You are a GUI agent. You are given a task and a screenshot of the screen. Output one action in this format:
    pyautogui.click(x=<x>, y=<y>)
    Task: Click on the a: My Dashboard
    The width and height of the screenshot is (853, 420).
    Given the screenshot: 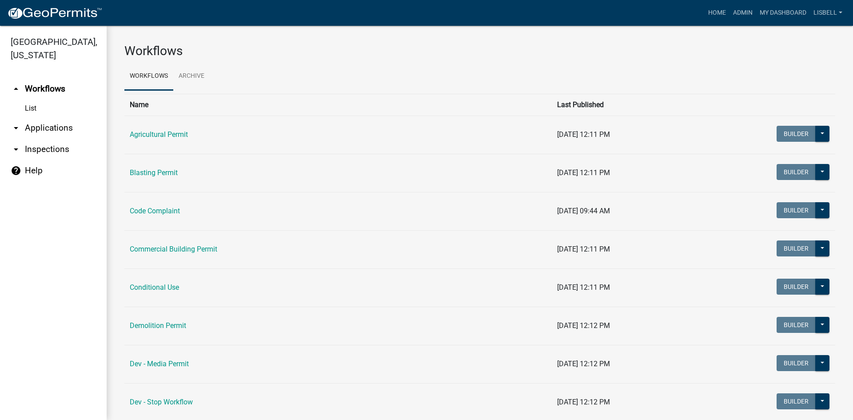 What is the action you would take?
    pyautogui.click(x=783, y=13)
    